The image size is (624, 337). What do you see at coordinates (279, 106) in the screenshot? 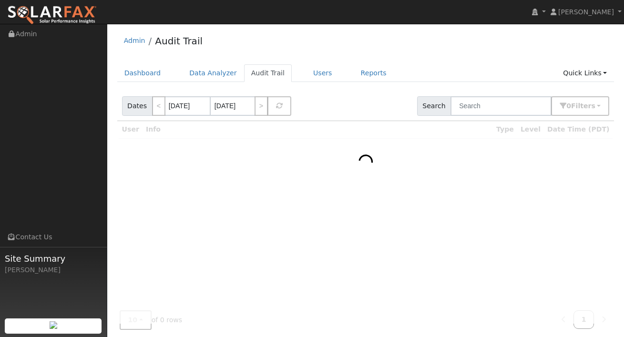
I see `button: Refresh` at bounding box center [279, 106].